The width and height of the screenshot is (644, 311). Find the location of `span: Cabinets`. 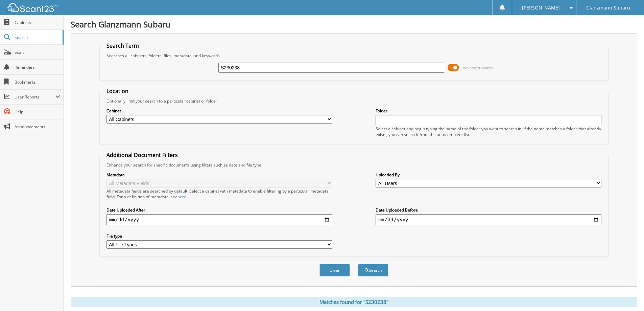

span: Cabinets is located at coordinates (37, 22).